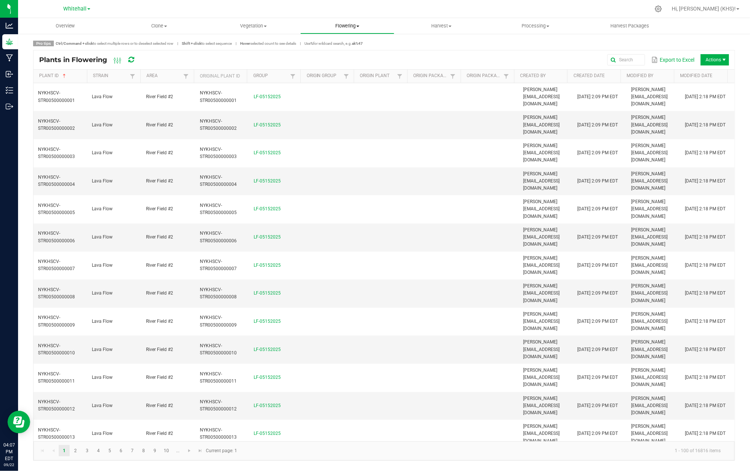  Describe the element at coordinates (629, 26) in the screenshot. I see `a: Harvest Packages` at that location.